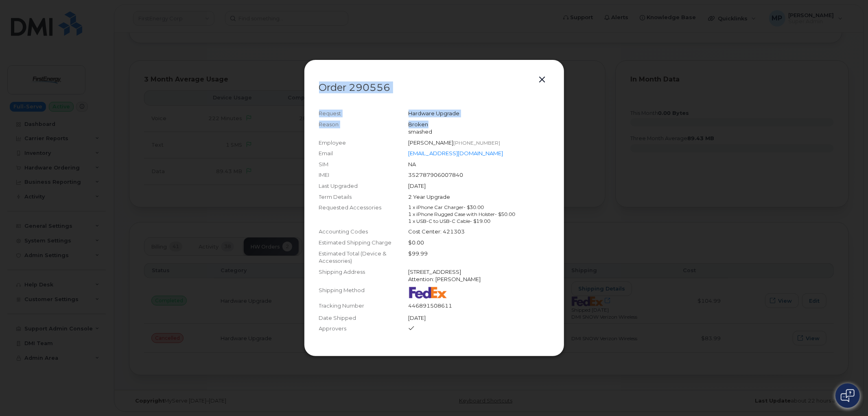 The width and height of the screenshot is (868, 416). I want to click on div: $99.99, so click(479, 257).